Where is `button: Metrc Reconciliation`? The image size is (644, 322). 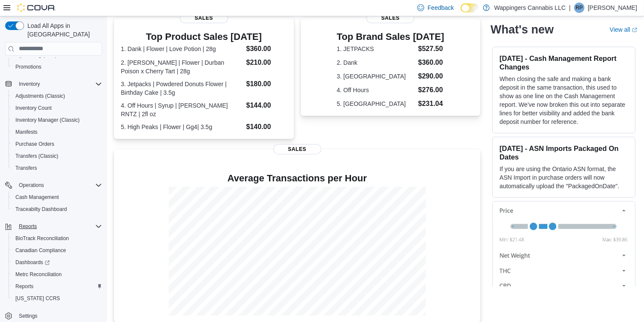 button: Metrc Reconciliation is located at coordinates (57, 274).